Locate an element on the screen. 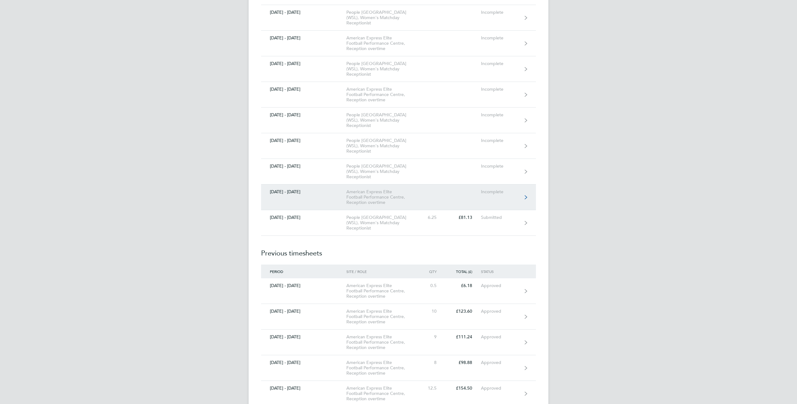 The image size is (797, 404). div: 0.5 is located at coordinates (432, 285).